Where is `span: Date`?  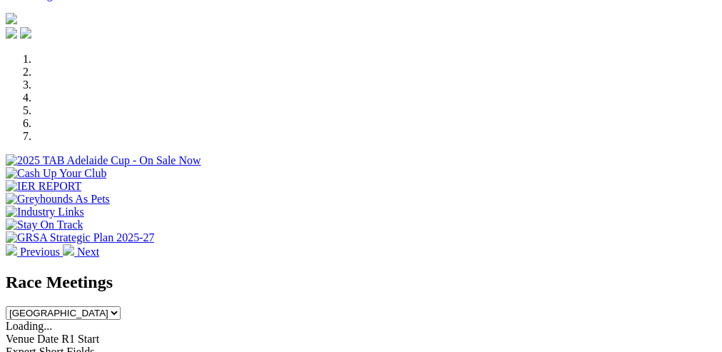
span: Date is located at coordinates (48, 338).